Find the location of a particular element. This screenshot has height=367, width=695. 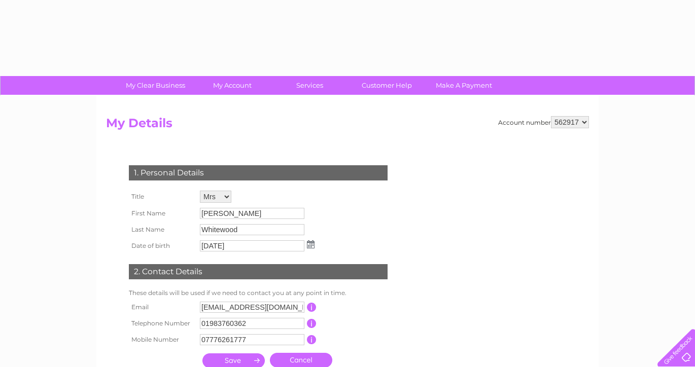

th: Last Name is located at coordinates (162, 230).